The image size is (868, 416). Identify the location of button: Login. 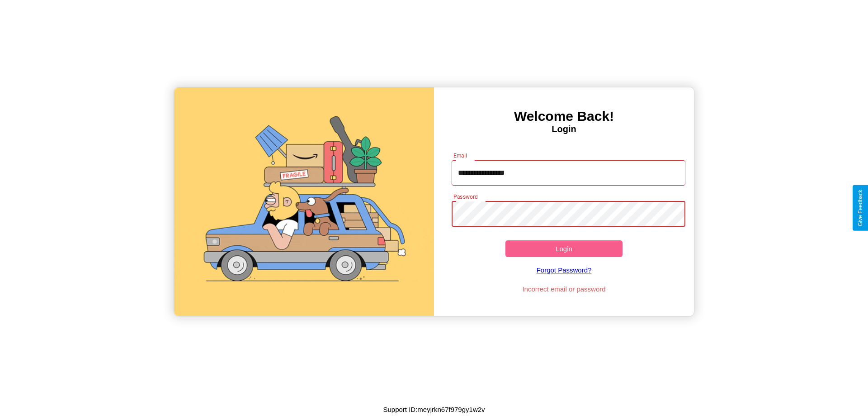
(564, 248).